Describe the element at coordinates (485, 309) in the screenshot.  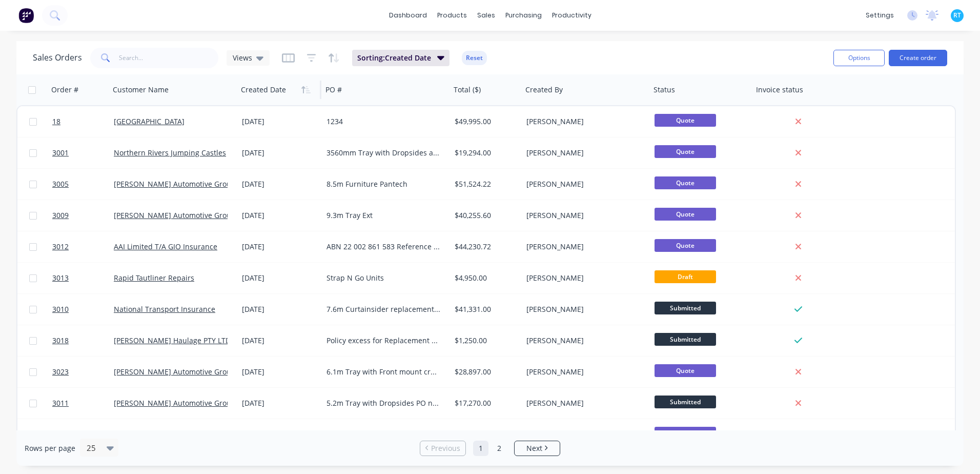
I see `div: $41,331.00` at that location.